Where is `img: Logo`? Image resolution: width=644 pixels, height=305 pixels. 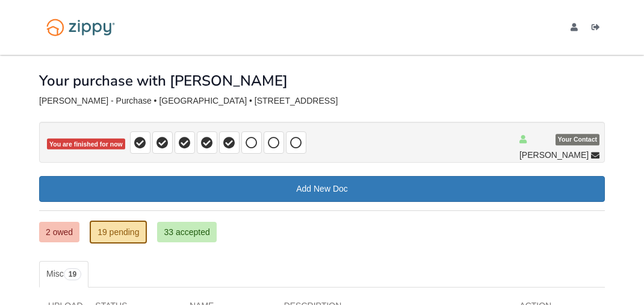 img: Logo is located at coordinates (81, 27).